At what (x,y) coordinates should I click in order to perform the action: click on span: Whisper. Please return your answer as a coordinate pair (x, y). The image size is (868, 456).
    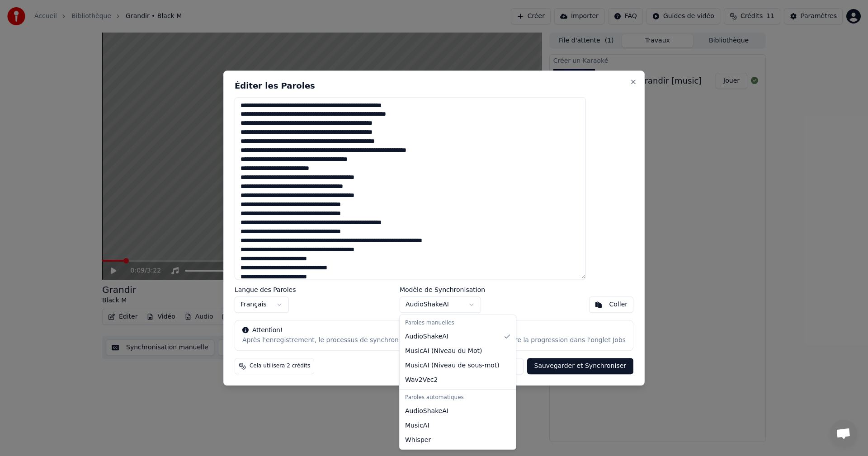
    Looking at the image, I should click on (418, 440).